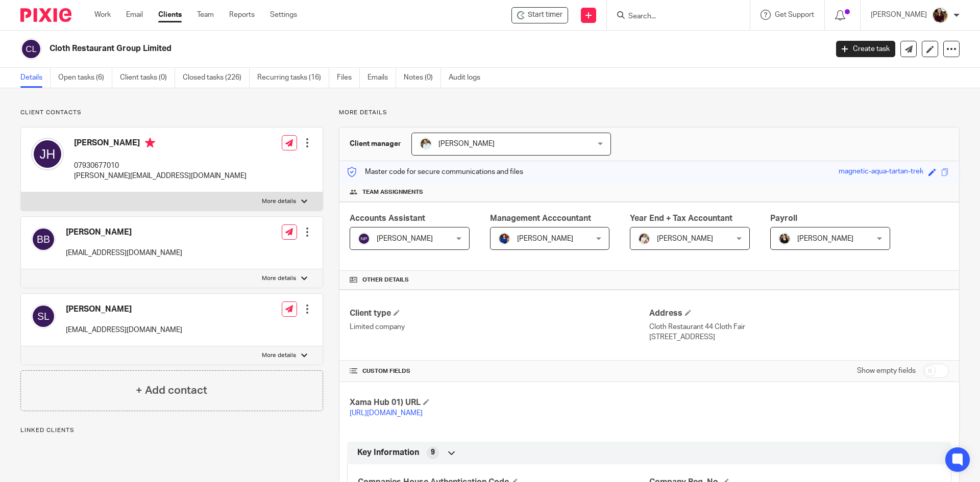 The image size is (980, 482). What do you see at coordinates (673, 17) in the screenshot?
I see `input: Search` at bounding box center [673, 17].